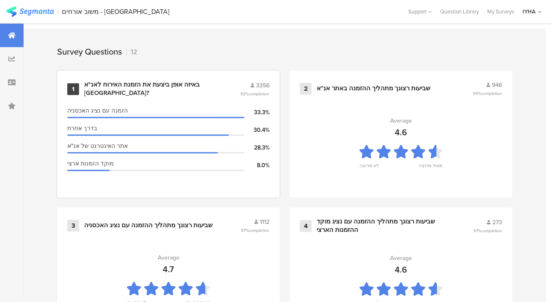 Image resolution: width=552 pixels, height=302 pixels. What do you see at coordinates (132, 52) in the screenshot?
I see `div: 12` at bounding box center [132, 52].